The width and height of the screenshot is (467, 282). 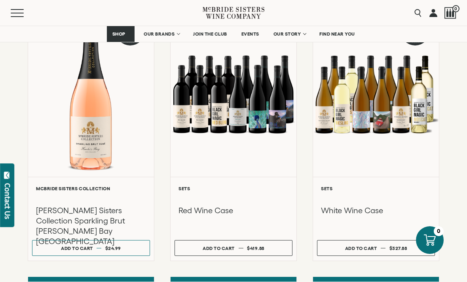 I want to click on span: JOIN THE CLUB, so click(x=210, y=34).